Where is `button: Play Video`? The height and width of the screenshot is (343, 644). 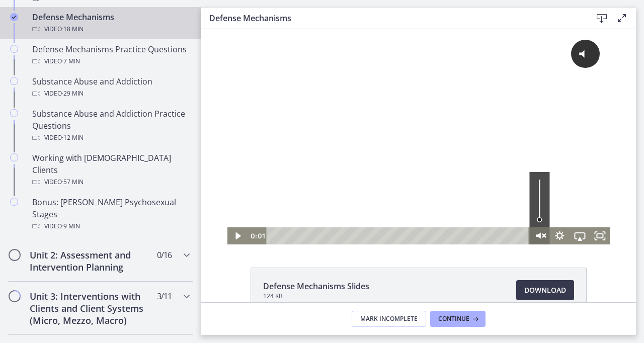 button: Play Video is located at coordinates (36, 207).